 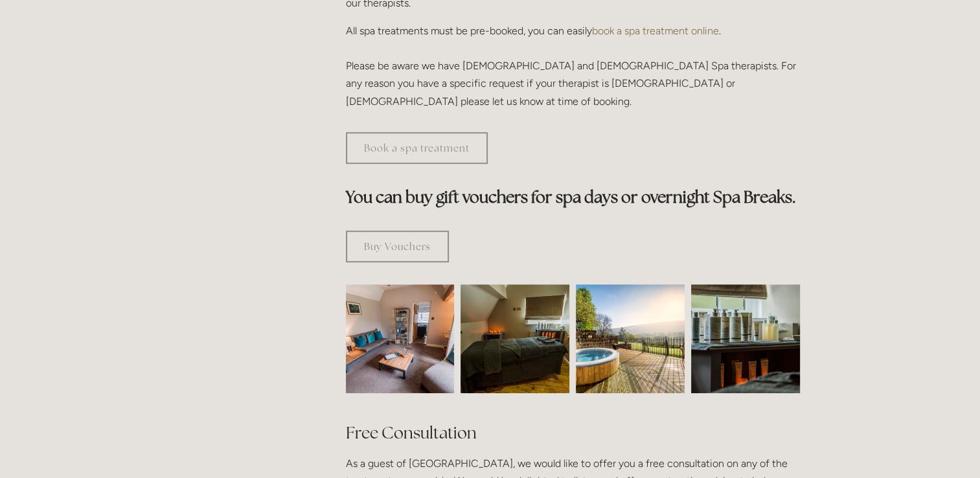 I want to click on img: Body creams in the spa room, Losehill House Hotel and Spa, so click(x=746, y=339).